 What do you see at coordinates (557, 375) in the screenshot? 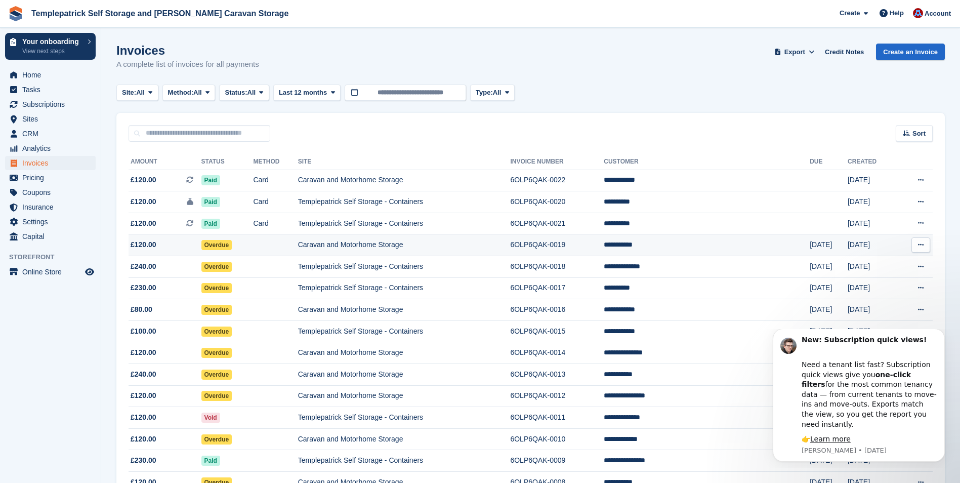
I see `td: 6OLP6QAK-0013` at bounding box center [557, 375].